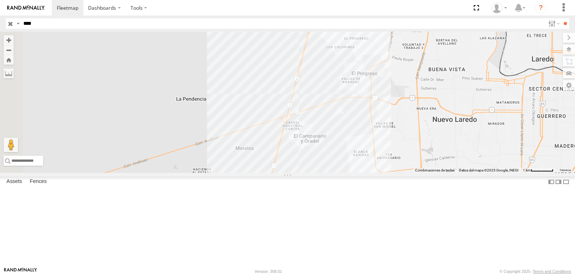 This screenshot has height=275, width=575. I want to click on button: Zoom out, so click(9, 50).